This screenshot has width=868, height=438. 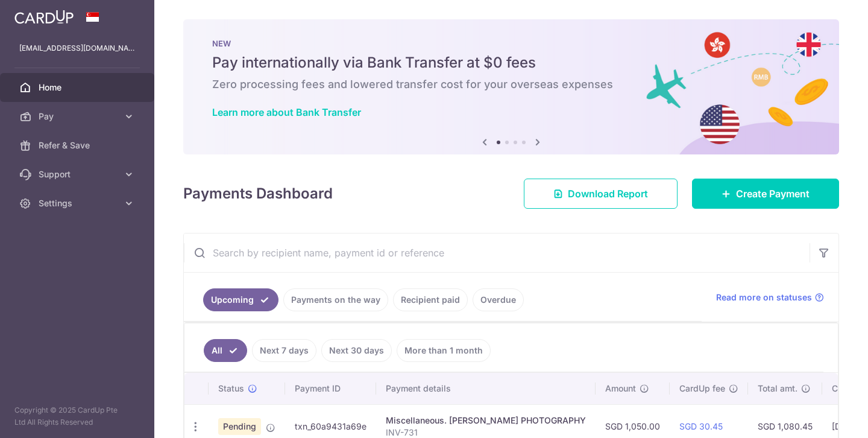 I want to click on span: Pending, so click(x=239, y=427).